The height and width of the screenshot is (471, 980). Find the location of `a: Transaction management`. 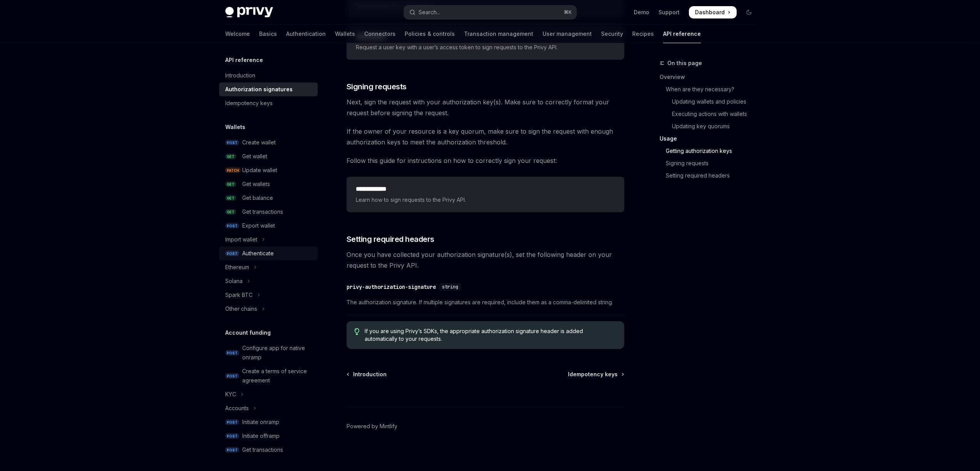

a: Transaction management is located at coordinates (499, 34).